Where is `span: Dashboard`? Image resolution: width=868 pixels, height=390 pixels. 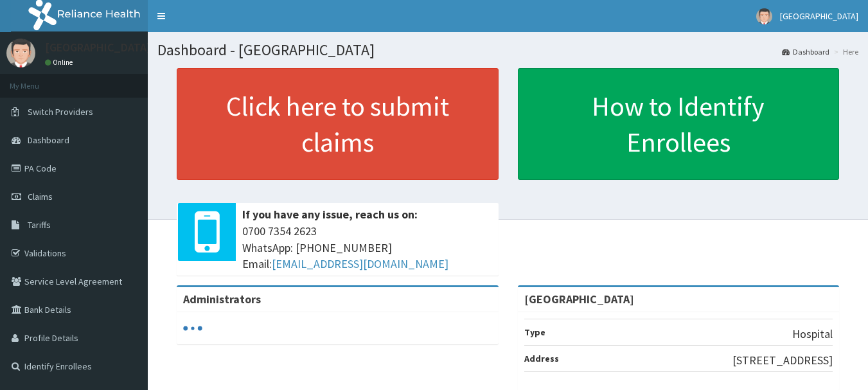
span: Dashboard is located at coordinates (48, 140).